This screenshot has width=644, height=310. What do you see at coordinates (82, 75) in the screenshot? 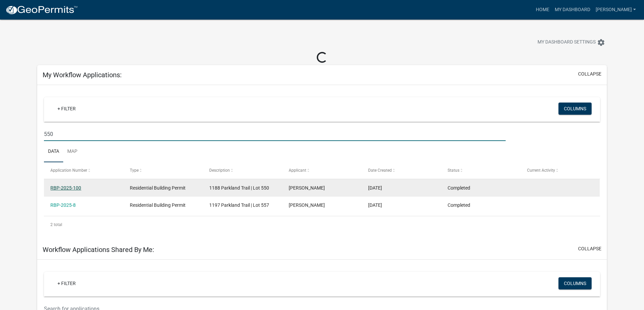
I see `h5: My Workflow Applications:` at bounding box center [82, 75].